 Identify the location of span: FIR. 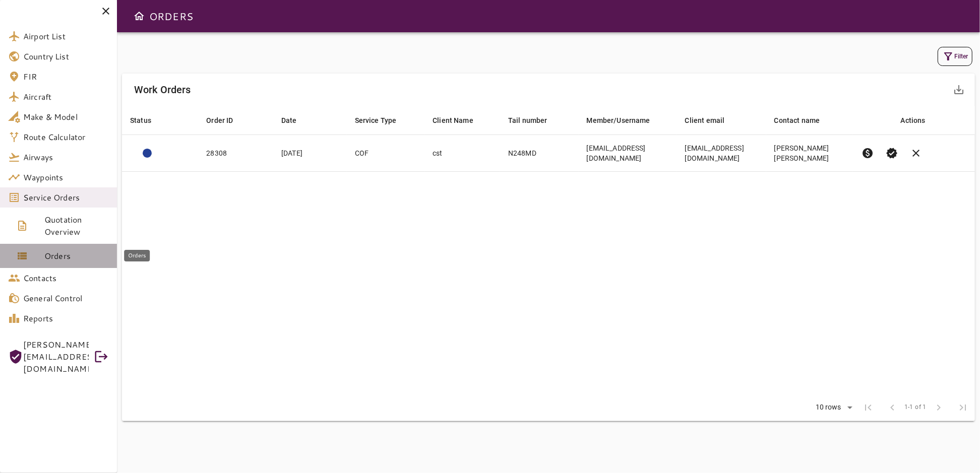
(66, 77).